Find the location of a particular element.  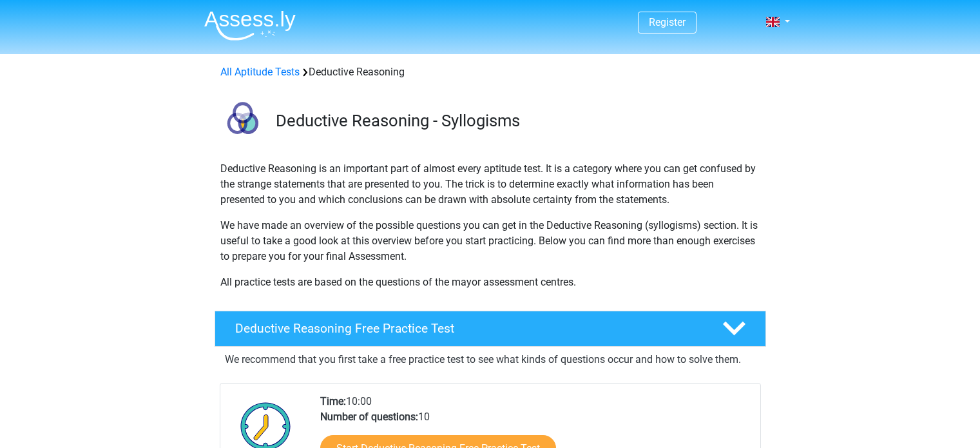

h4: Deductive Reasoning Free Practice Test is located at coordinates (468, 328).